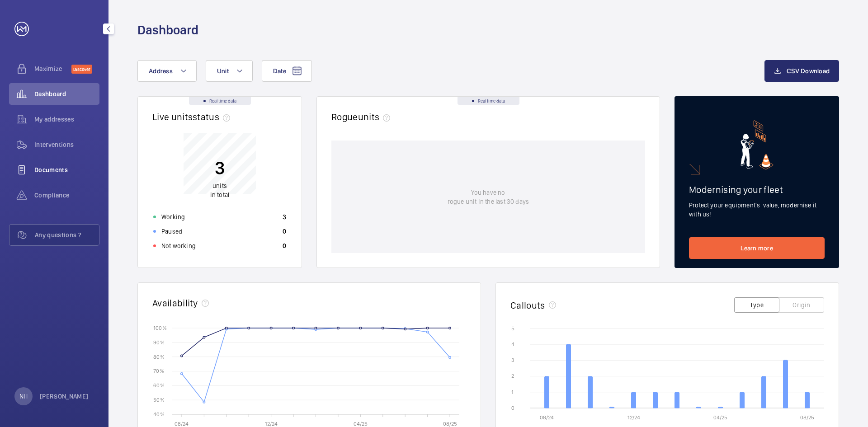  What do you see at coordinates (67, 94) in the screenshot?
I see `span: Dashboard` at bounding box center [67, 94].